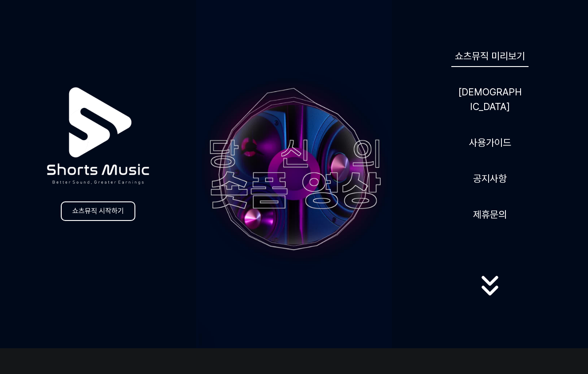 The image size is (588, 374). What do you see at coordinates (490, 178) in the screenshot?
I see `a: 공지사항` at bounding box center [490, 178].